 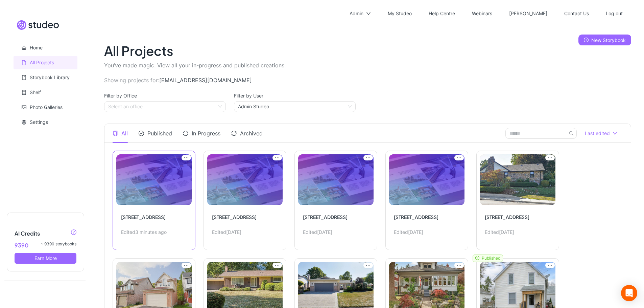 I want to click on div: Published, so click(x=155, y=134).